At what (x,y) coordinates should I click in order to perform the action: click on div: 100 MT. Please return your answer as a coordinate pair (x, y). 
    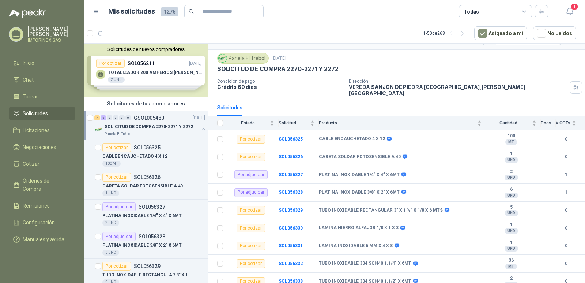
    Looking at the image, I should click on (112, 164).